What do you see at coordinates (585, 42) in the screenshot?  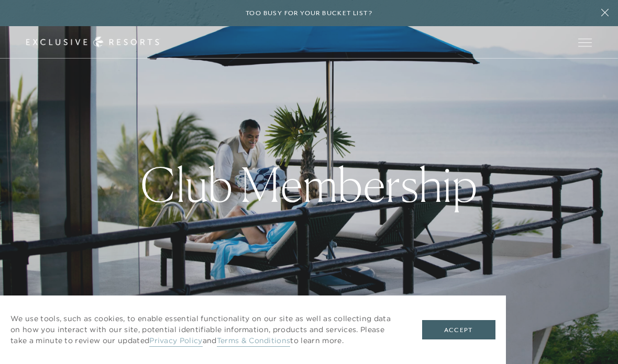 I see `button: Open navigation` at bounding box center [585, 42].